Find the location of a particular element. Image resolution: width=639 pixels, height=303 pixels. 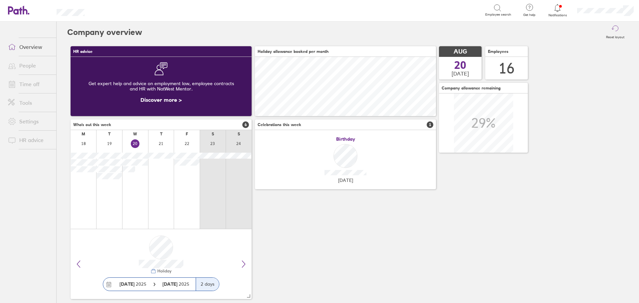

span: Company allowance remaining is located at coordinates (471, 88).